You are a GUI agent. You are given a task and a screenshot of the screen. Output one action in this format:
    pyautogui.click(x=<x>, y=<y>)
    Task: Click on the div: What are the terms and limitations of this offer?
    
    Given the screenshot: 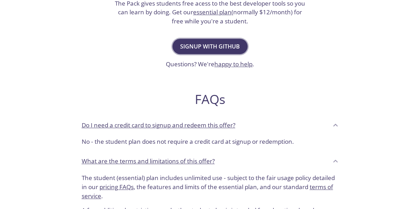 What is the action you would take?
    pyautogui.click(x=210, y=161)
    